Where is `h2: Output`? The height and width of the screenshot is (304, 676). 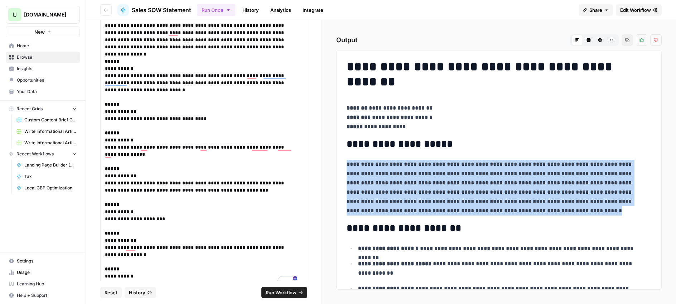 h2: Output is located at coordinates (499, 40).